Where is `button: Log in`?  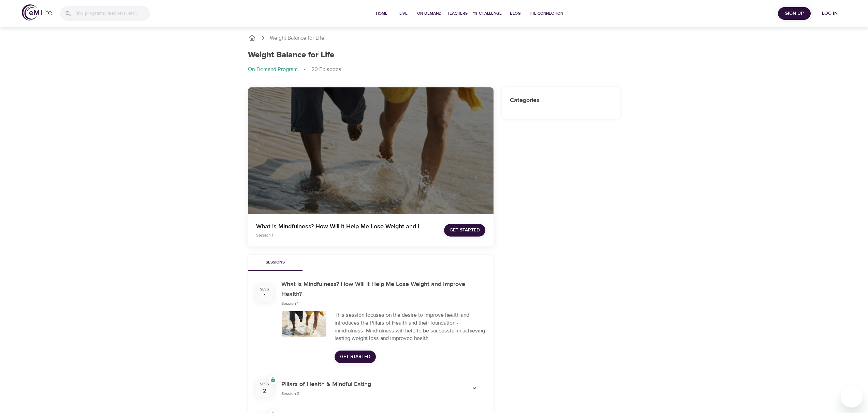
button: Log in is located at coordinates (829, 13).